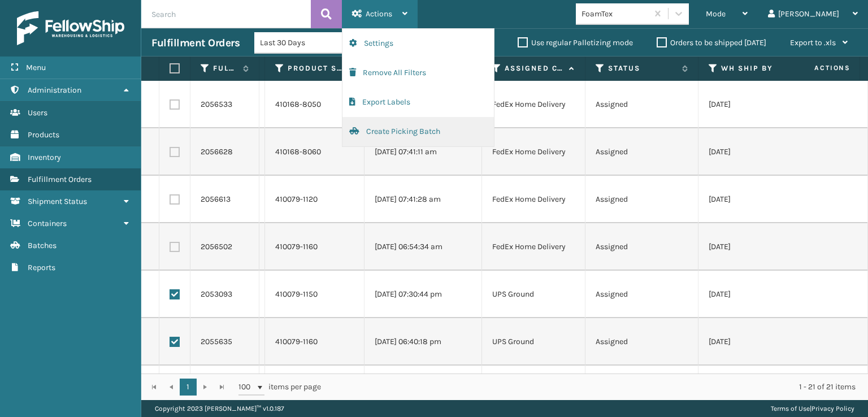 Image resolution: width=868 pixels, height=417 pixels. What do you see at coordinates (315, 69) in the screenshot?
I see `label: Product SKU` at bounding box center [315, 69].